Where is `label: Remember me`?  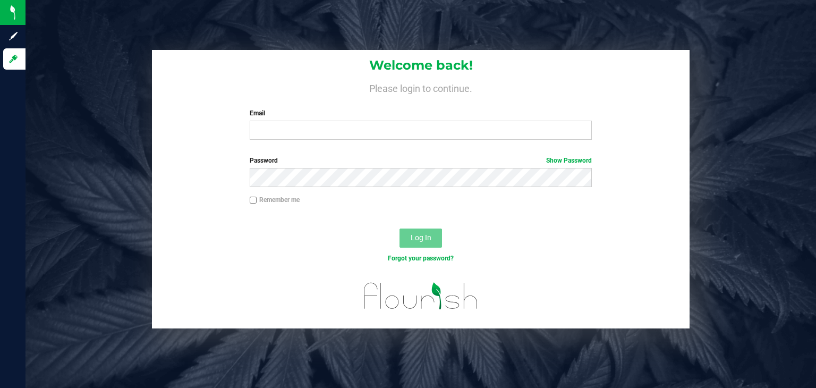
label: Remember me is located at coordinates (275, 200).